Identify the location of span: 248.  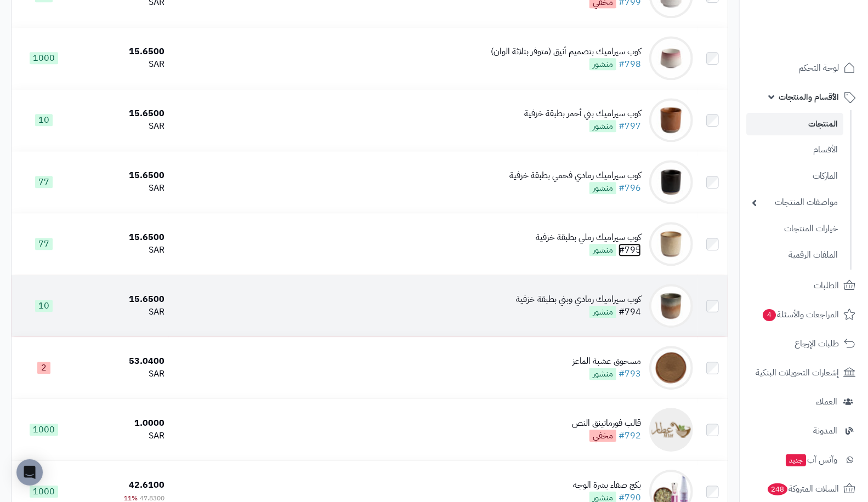
(778, 490).